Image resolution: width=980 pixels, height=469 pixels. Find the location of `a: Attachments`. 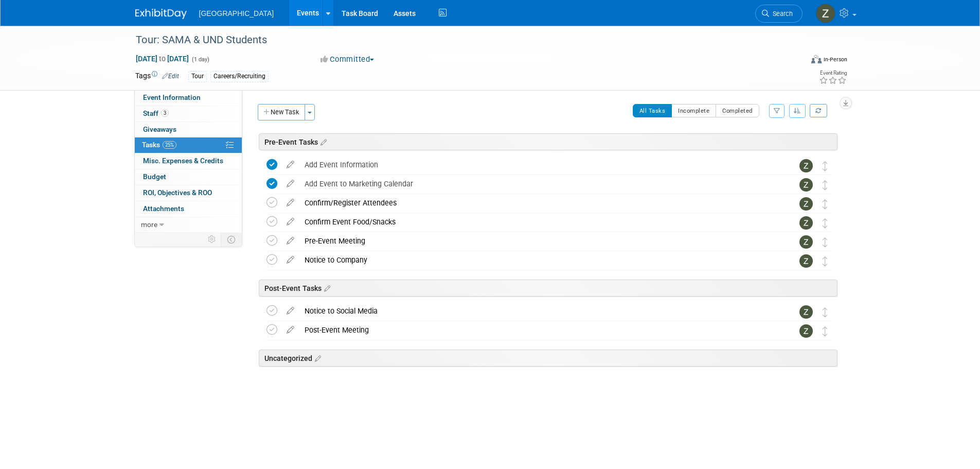

a: Attachments is located at coordinates (189, 209).